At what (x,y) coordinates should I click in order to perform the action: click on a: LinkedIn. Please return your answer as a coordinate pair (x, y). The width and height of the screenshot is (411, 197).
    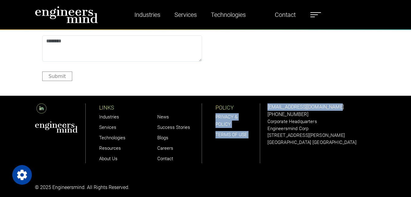
    Looking at the image, I should click on (41, 108).